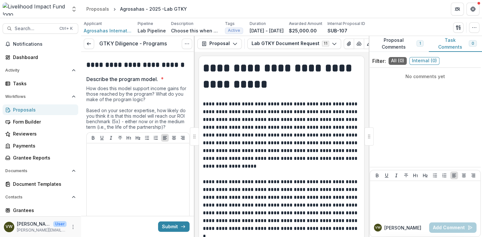  I want to click on span: Internal ( 0 ), so click(424, 61).